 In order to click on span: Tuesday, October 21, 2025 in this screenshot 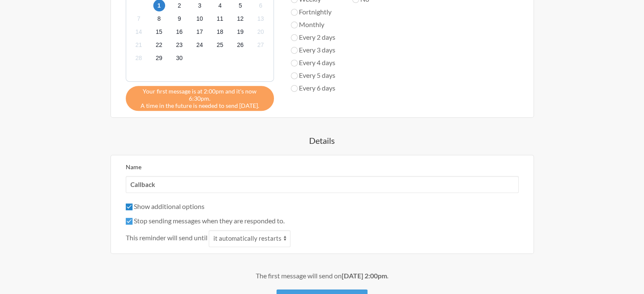, I will do `click(139, 45)`.